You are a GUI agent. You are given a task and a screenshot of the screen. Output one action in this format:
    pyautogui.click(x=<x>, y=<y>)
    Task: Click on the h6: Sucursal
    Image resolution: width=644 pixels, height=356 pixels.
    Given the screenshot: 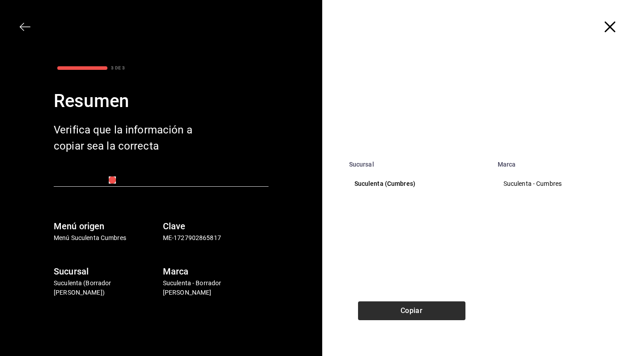 What is the action you would take?
    pyautogui.click(x=106, y=271)
    